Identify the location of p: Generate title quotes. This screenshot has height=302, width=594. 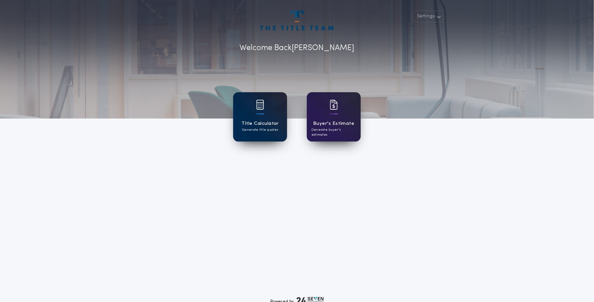
(260, 130).